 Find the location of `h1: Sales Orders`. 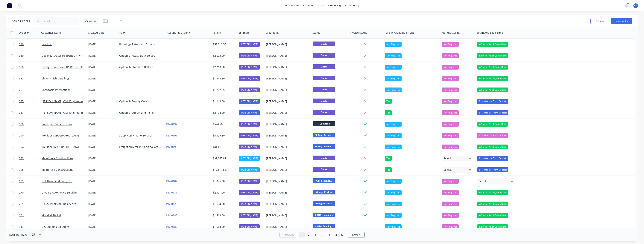

h1: Sales Orders is located at coordinates (21, 21).